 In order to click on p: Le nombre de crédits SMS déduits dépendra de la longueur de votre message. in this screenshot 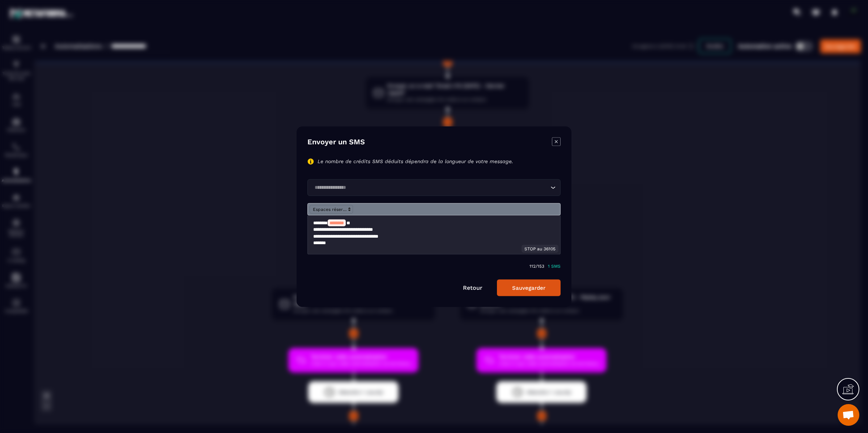, I will do `click(415, 162)`.